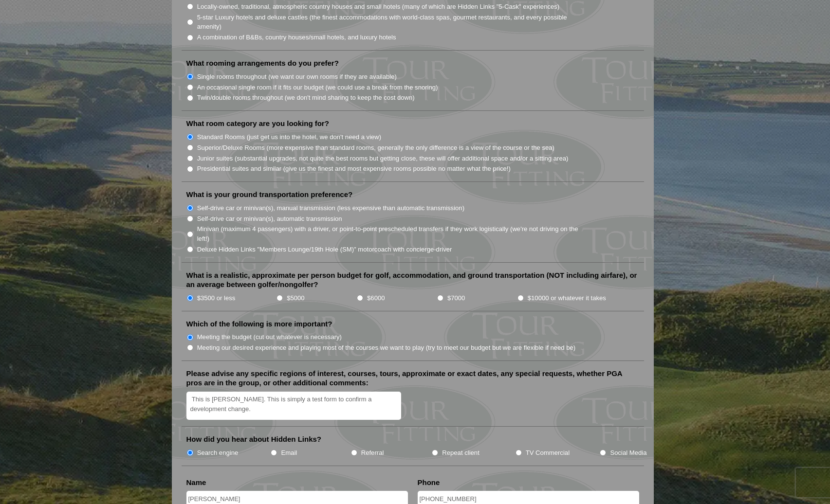 The image size is (830, 504). What do you see at coordinates (413, 280) in the screenshot?
I see `label: What is a realistic, approximate per person budget for golf, accommodation, and ground transporta...` at bounding box center [413, 280].